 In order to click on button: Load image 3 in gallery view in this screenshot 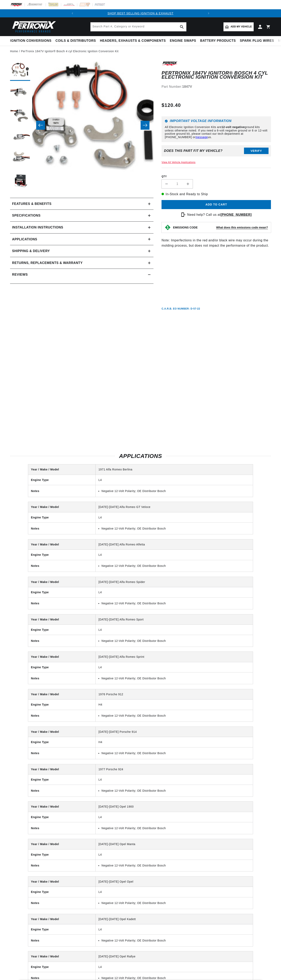, I will do `click(20, 115)`.